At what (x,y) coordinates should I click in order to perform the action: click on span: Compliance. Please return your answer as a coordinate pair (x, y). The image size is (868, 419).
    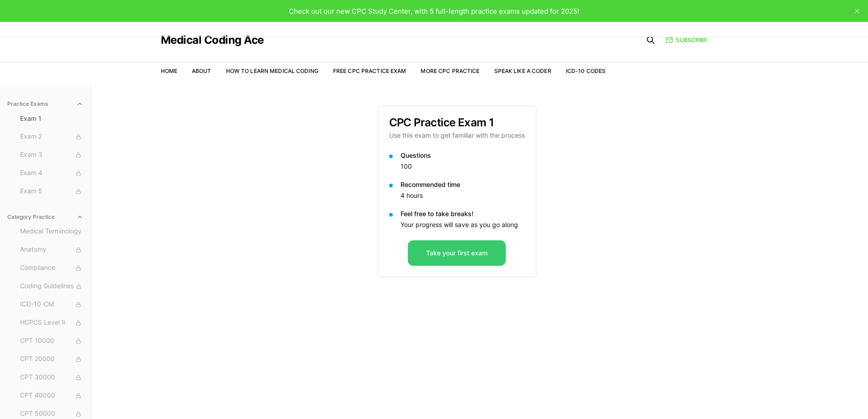
    Looking at the image, I should click on (52, 268).